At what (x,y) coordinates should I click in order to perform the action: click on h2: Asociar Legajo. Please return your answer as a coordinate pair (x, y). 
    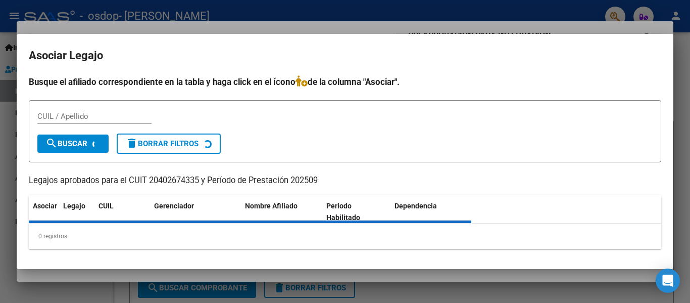
    Looking at the image, I should click on (345, 56).